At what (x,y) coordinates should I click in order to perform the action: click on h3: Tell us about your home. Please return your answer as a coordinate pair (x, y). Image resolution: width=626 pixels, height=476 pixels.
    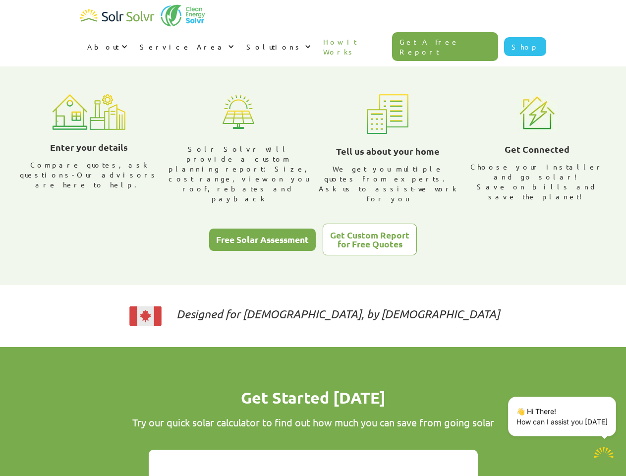
    Looking at the image, I should click on (388, 151).